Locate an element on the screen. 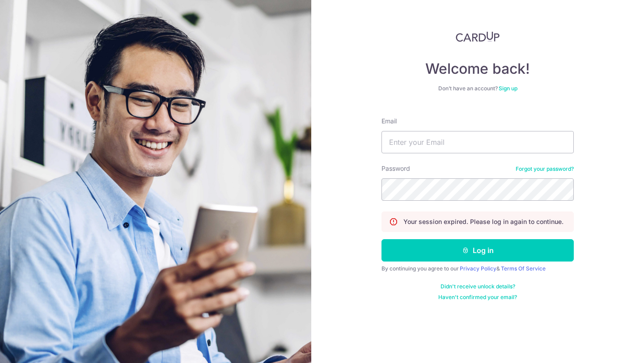 The height and width of the screenshot is (363, 644). div: Don’t have an account? is located at coordinates (478, 89).